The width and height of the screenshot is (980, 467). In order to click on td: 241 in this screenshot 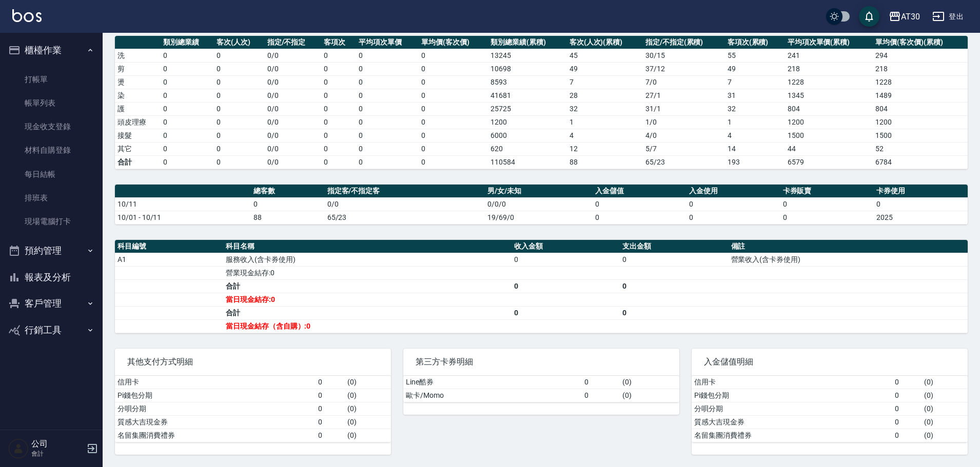, I will do `click(829, 56)`.